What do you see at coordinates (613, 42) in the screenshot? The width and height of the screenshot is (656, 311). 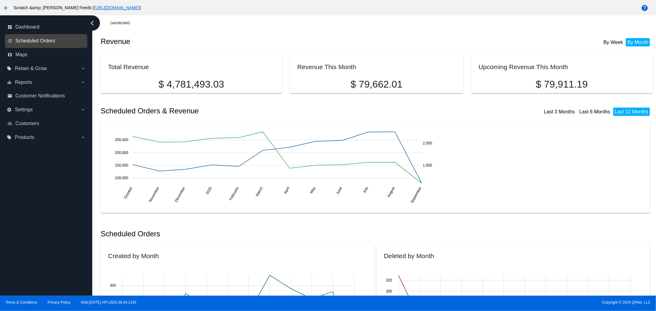 I see `li: By Week` at bounding box center [613, 42].